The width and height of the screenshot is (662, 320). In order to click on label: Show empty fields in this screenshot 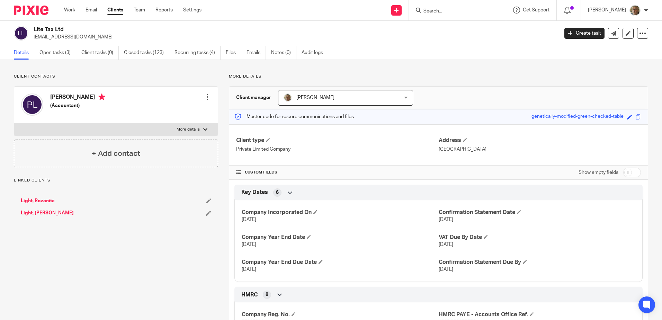, I will do `click(598, 172)`.